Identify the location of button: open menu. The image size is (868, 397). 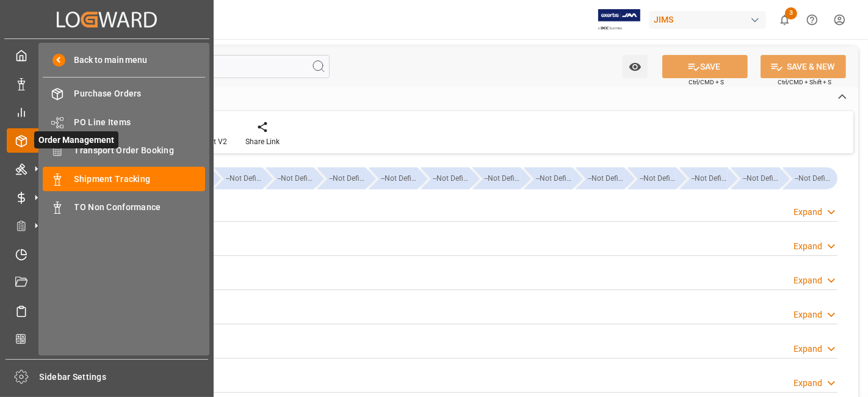
(635, 67).